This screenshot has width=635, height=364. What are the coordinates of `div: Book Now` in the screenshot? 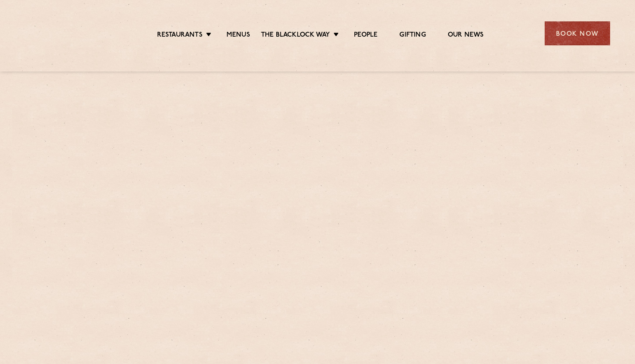 It's located at (577, 33).